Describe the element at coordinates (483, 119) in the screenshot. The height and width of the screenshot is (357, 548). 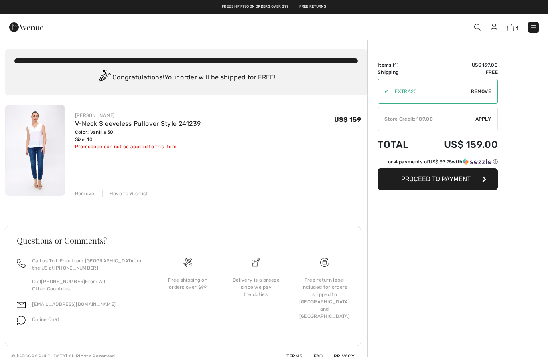
I see `span: Apply` at that location.